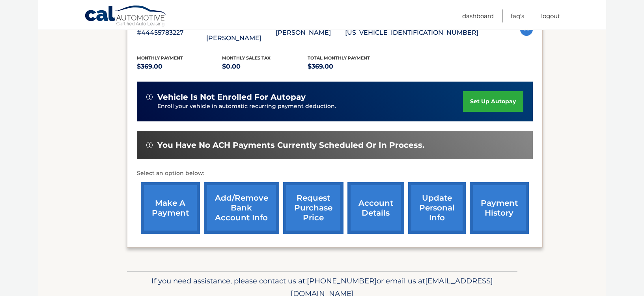 The width and height of the screenshot is (644, 296). I want to click on a: Add/Remove bank account info, so click(241, 208).